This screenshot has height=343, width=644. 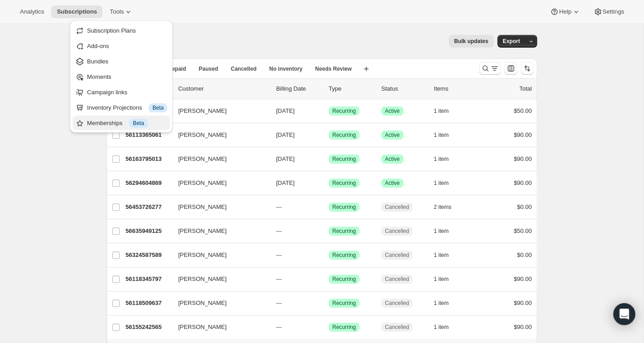 What do you see at coordinates (99, 77) in the screenshot?
I see `span: Moments` at bounding box center [99, 77].